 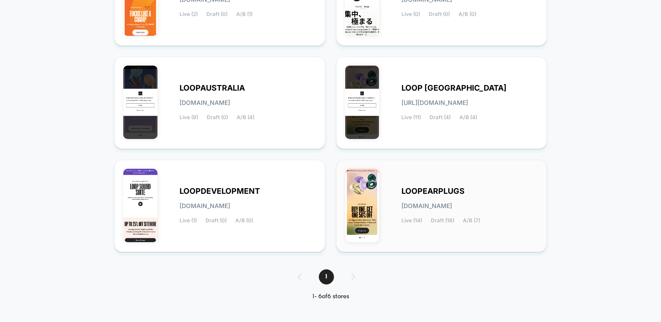 What do you see at coordinates (140, 102) in the screenshot?
I see `img: LOOPAUSTRALIA` at bounding box center [140, 102].